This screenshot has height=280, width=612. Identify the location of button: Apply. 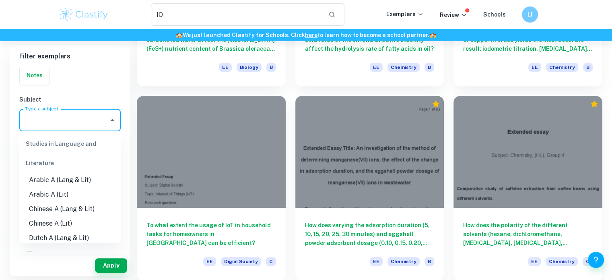
(111, 265).